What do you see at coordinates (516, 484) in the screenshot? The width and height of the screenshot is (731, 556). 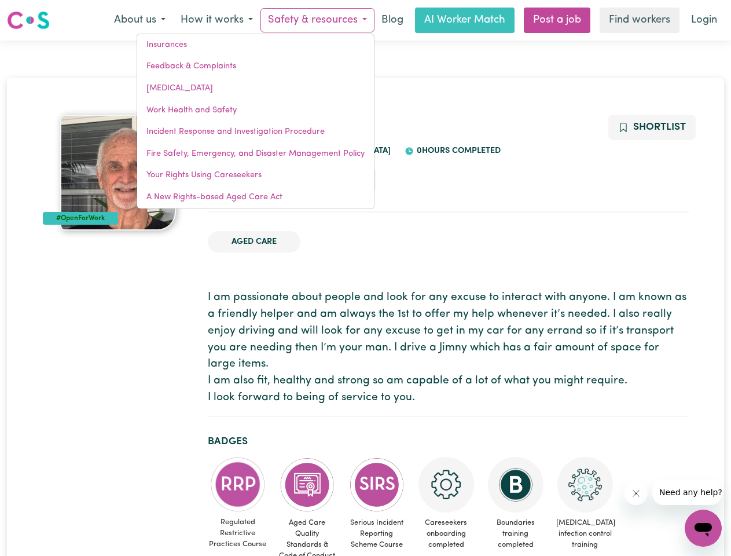 I see `img: CS Academy: Boundaries in care and support work course completed` at bounding box center [516, 484].